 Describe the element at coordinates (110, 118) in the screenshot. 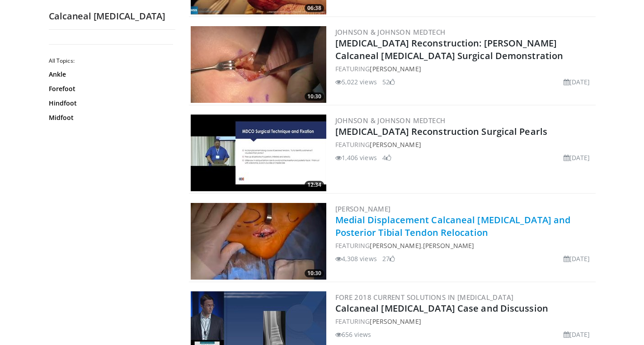

I see `a: Midfoot` at that location.